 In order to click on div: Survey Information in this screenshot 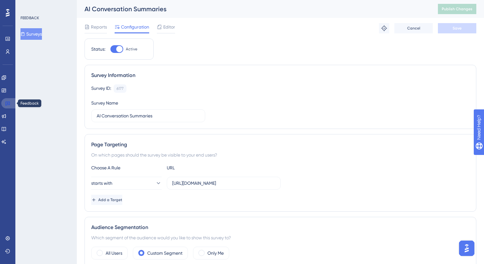, I will do `click(281, 75)`.